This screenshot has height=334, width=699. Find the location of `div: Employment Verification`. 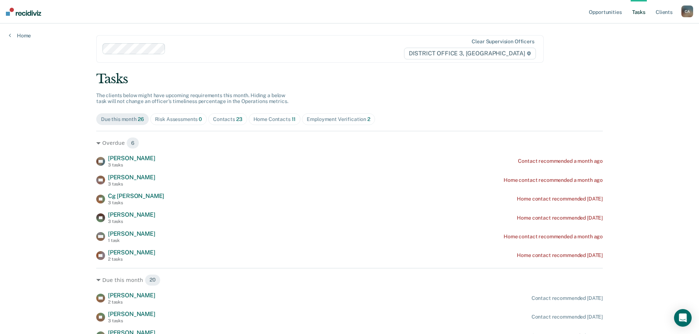

div: Employment Verification is located at coordinates (338, 119).